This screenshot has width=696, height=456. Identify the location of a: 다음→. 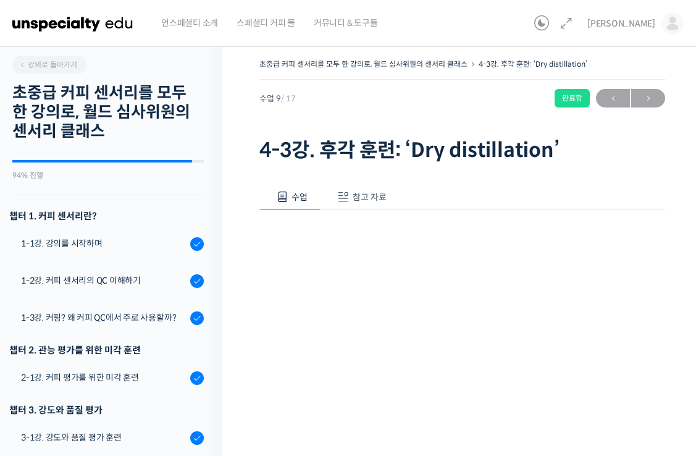
(648, 98).